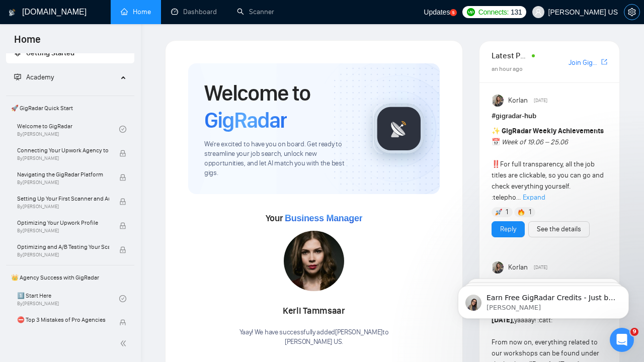 Image resolution: width=644 pixels, height=362 pixels. What do you see at coordinates (18, 77) in the screenshot?
I see `span: fund-projection-screen` at bounding box center [18, 77].